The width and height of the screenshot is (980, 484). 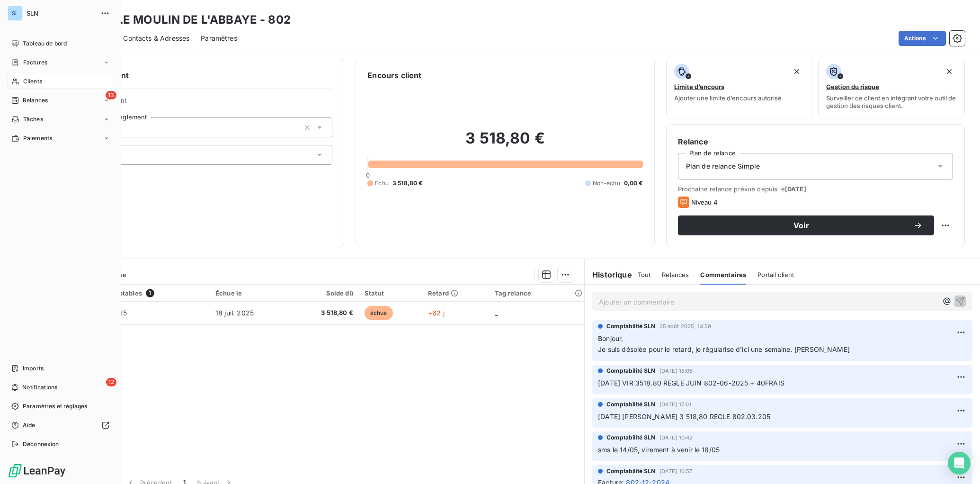 I want to click on span: Prochaine relance prévue depuis le, so click(x=815, y=189).